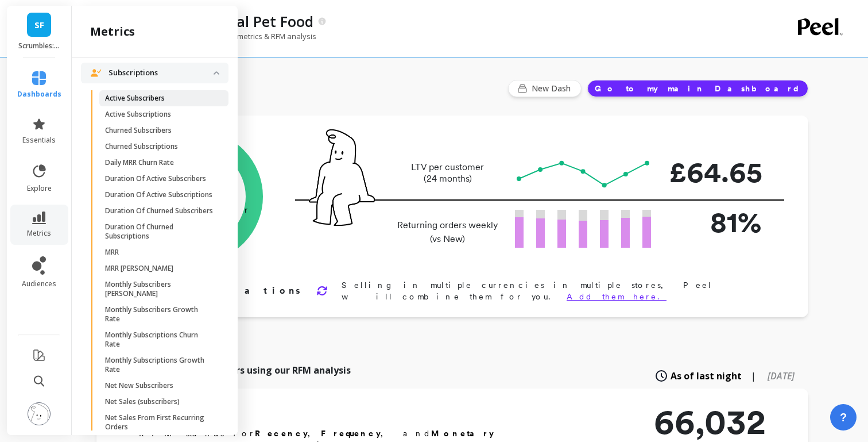 The image size is (868, 442). Describe the element at coordinates (160, 422) in the screenshot. I see `p: Net Sales From First Recurring Orders` at that location.